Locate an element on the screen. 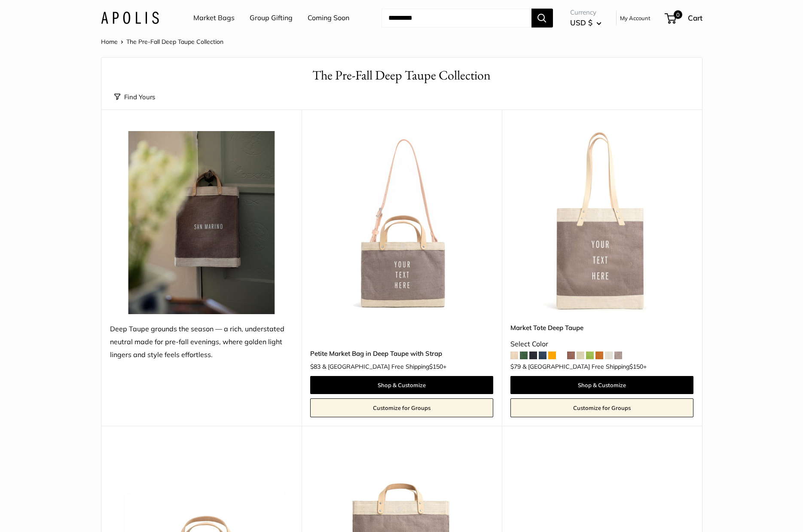  img: Apolis is located at coordinates (130, 17).